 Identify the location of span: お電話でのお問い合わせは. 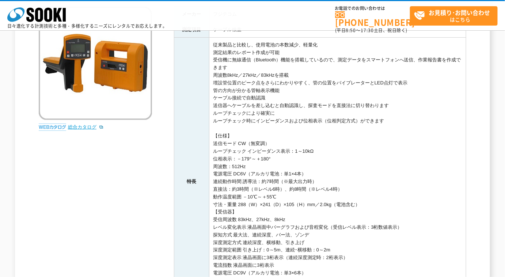
(372, 8).